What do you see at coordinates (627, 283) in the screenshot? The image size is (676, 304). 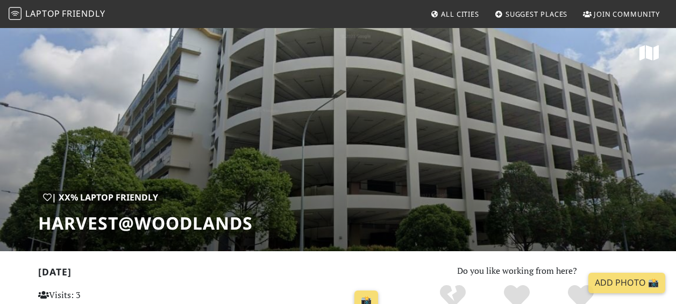 I see `a: Add Photo 📸` at bounding box center [627, 283].